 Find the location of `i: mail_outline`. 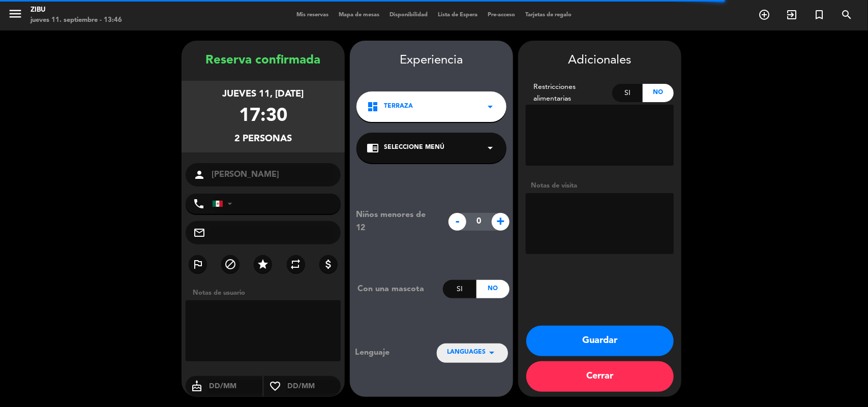

i: mail_outline is located at coordinates (200, 232).